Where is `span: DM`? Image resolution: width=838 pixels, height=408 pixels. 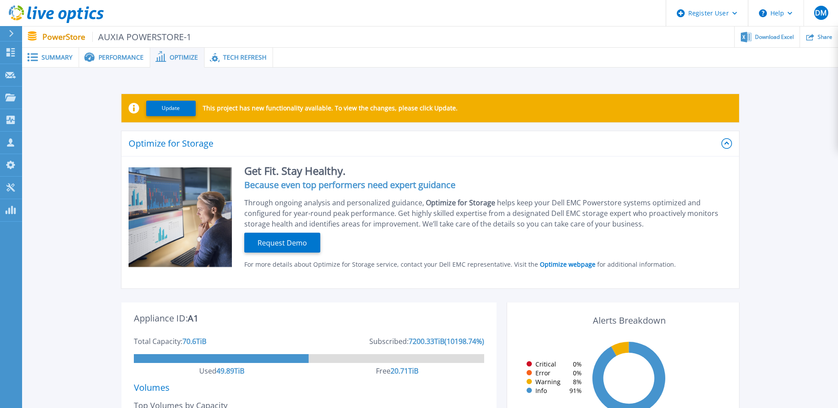
span: DM is located at coordinates (821, 13).